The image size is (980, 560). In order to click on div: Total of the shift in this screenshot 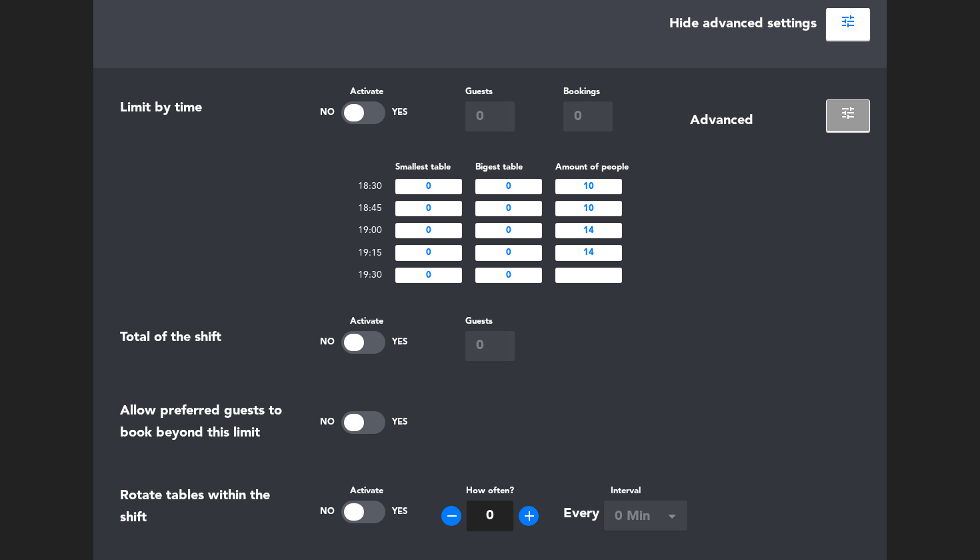, I will do `click(171, 337)`.